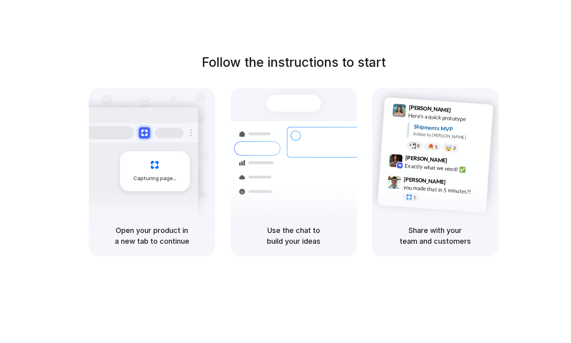 Image resolution: width=571 pixels, height=343 pixels. Describe the element at coordinates (414, 197) in the screenshot. I see `span: 1` at that location.